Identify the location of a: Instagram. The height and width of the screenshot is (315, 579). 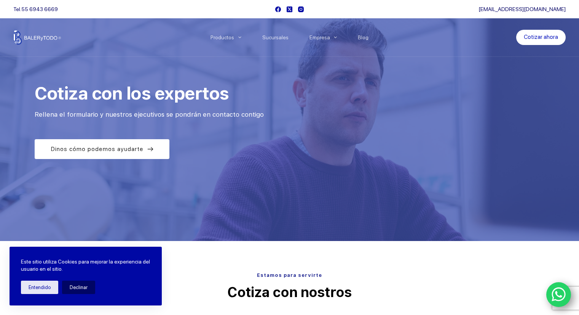
(301, 9).